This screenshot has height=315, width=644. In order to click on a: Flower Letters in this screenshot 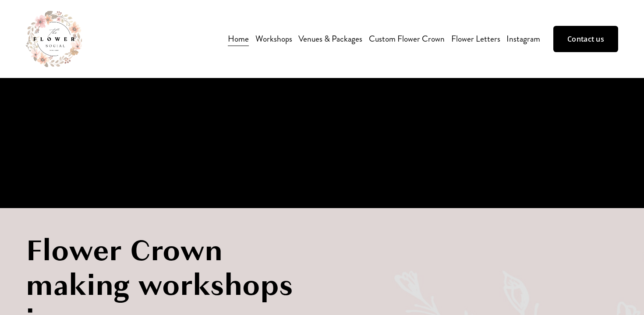, I will do `click(476, 39)`.